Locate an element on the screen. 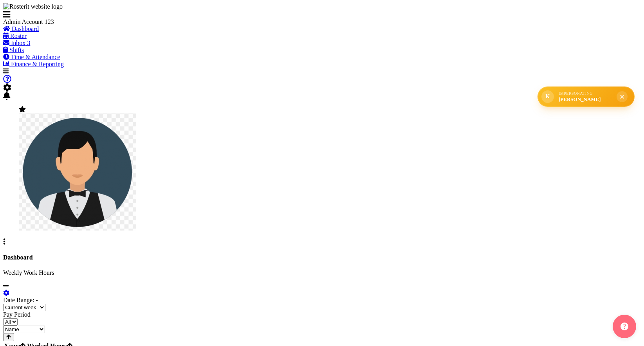 This screenshot has width=644, height=346. a: minimize is located at coordinates (6, 286).